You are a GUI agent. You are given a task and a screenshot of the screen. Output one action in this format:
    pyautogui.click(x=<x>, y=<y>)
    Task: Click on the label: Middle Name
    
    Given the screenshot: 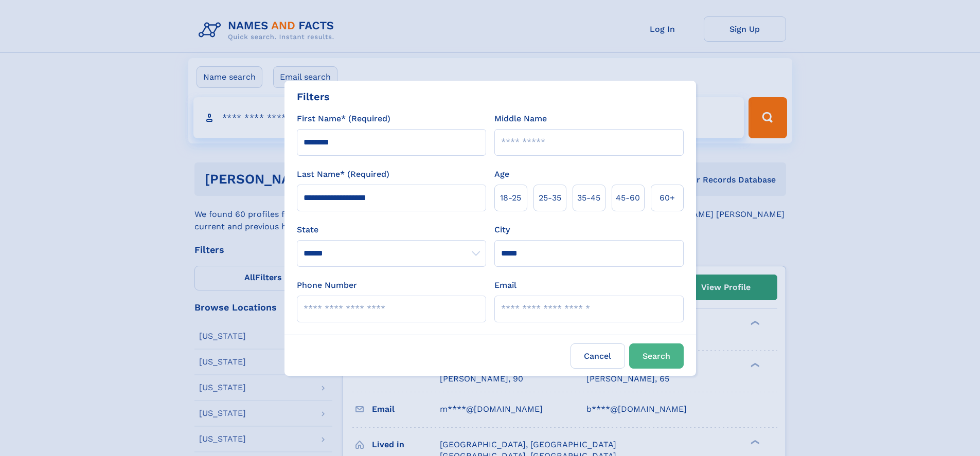 What is the action you would take?
    pyautogui.click(x=521, y=119)
    